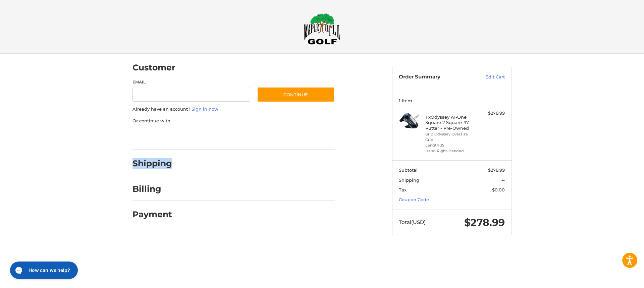  What do you see at coordinates (408, 170) in the screenshot?
I see `span: Subtotal` at bounding box center [408, 170].